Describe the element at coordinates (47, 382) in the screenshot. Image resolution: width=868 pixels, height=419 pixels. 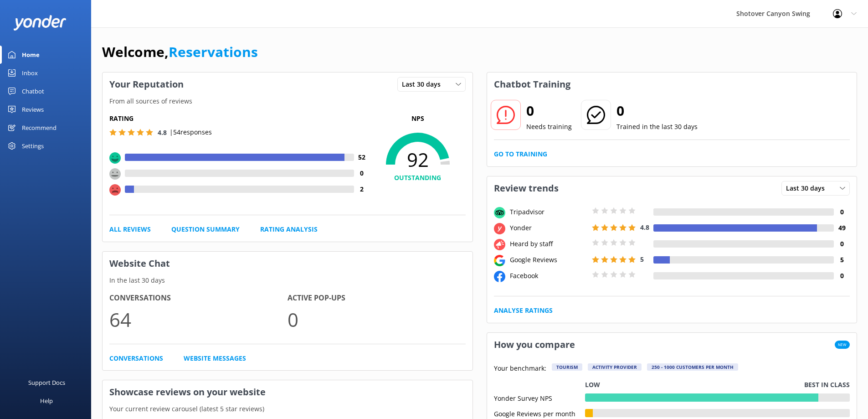
I see `div: Support Docs` at that location.